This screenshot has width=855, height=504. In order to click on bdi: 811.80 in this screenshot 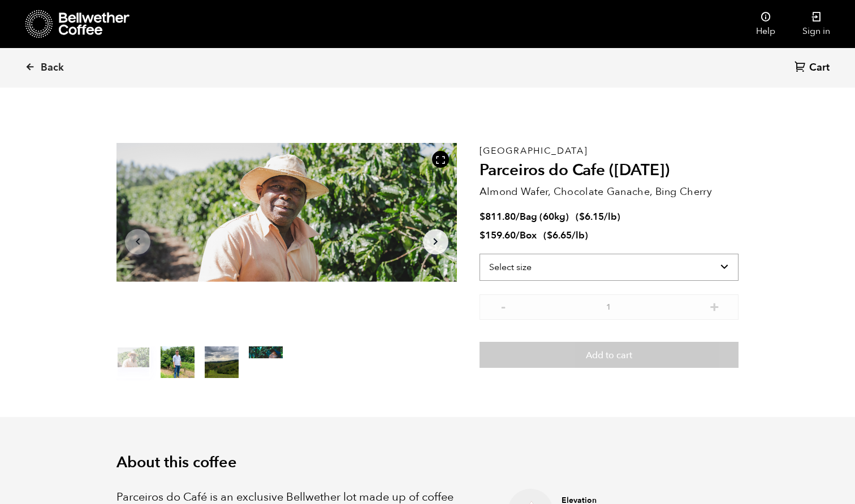, I will do `click(497, 216)`.